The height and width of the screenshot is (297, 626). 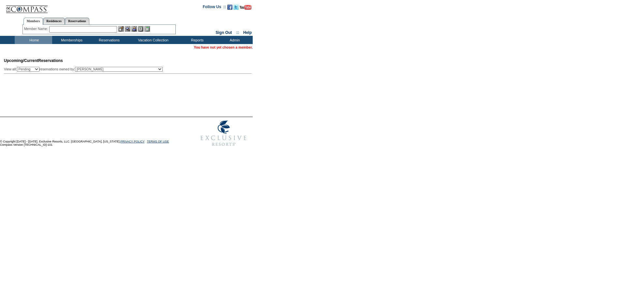 I want to click on a: TERMS OF USE, so click(x=158, y=141).